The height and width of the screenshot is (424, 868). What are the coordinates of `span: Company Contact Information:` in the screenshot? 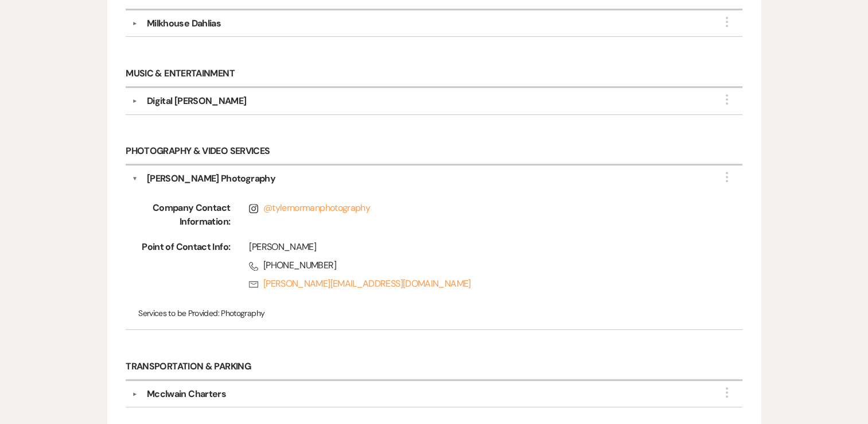 It's located at (185, 215).